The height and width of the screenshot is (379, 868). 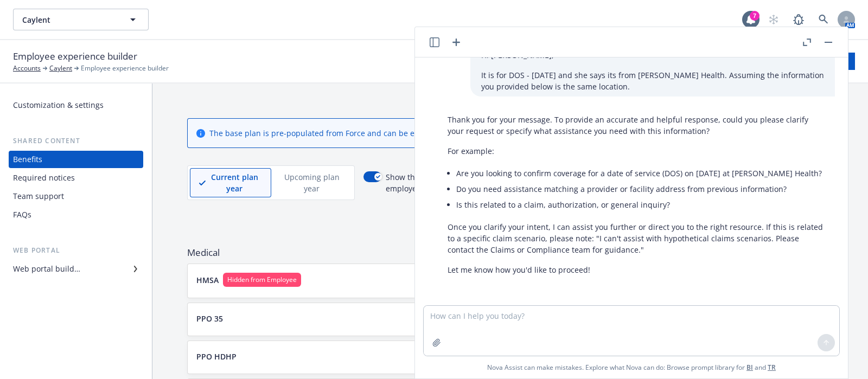 I want to click on a: Required notices, so click(x=76, y=178).